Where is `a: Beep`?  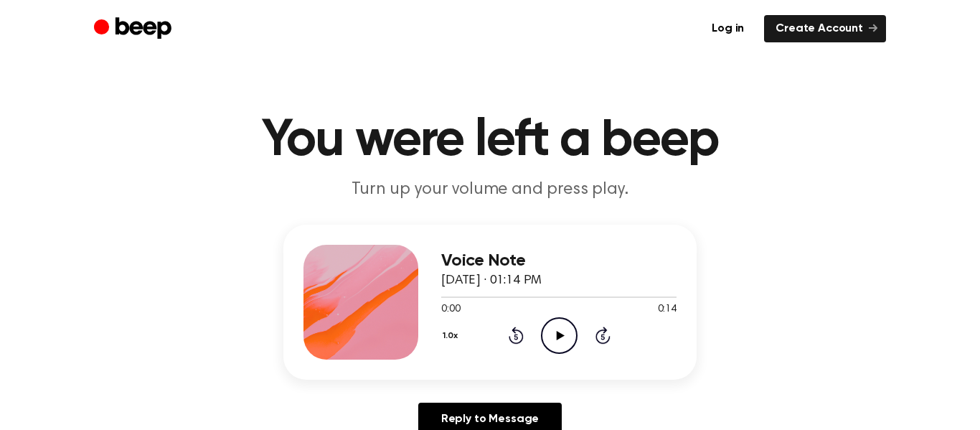 a: Beep is located at coordinates (134, 28).